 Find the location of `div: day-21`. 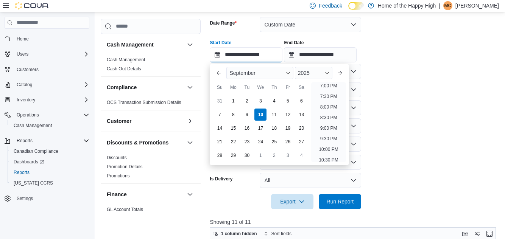

div: day-21 is located at coordinates (220, 142).